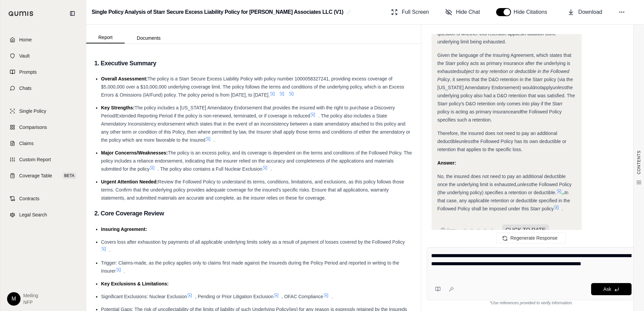 The height and width of the screenshot is (311, 644). What do you see at coordinates (43, 175) in the screenshot?
I see `a: Coverage TableBETA` at bounding box center [43, 175].